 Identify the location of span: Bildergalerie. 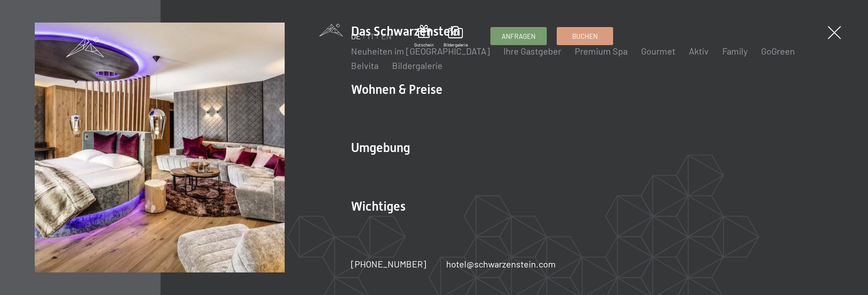
(456, 45).